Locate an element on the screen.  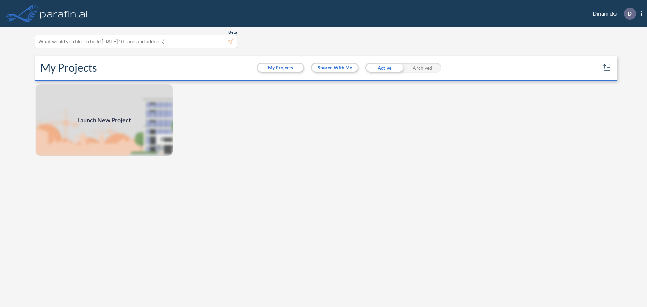
button: Shared With Me is located at coordinates (335, 68).